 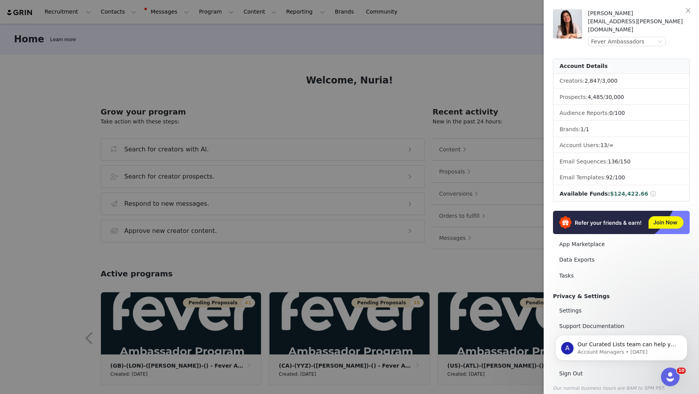 I want to click on li: Account Users:, so click(x=621, y=146).